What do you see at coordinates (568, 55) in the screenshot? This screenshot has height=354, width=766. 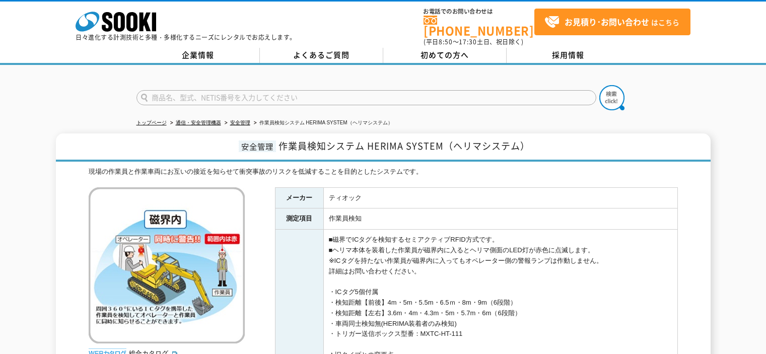 I see `a: 採用情報` at bounding box center [568, 55].